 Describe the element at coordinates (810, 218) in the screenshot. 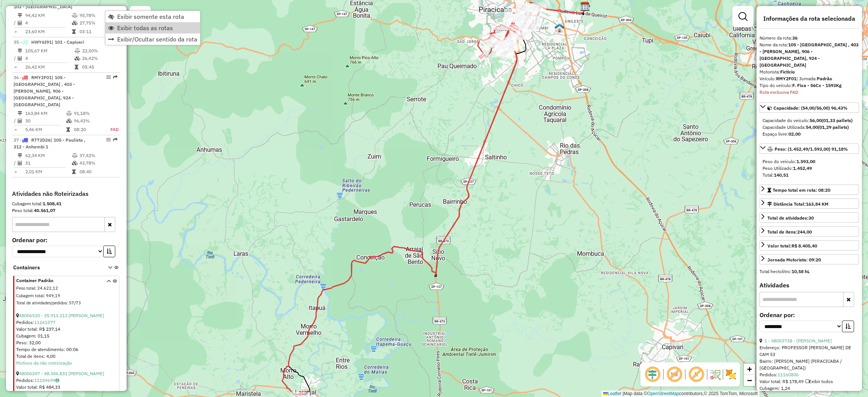

I see `a: Total de atividades:30` at that location.